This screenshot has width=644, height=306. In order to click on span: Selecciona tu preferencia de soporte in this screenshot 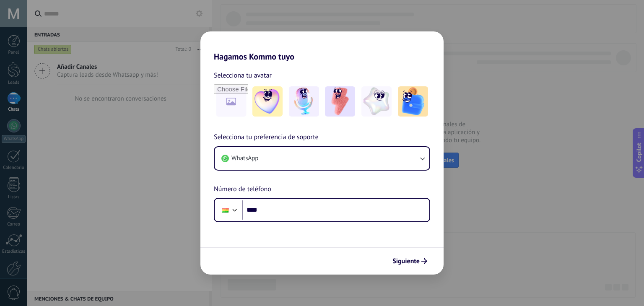, I will do `click(266, 137)`.